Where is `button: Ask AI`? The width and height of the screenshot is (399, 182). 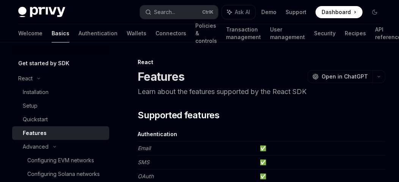
button: Ask AI is located at coordinates (238, 12).